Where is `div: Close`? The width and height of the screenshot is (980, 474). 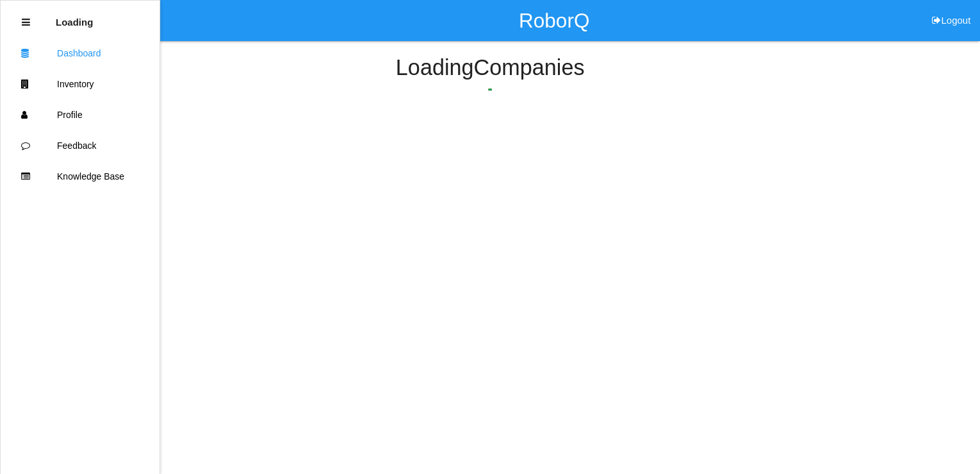 div: Close is located at coordinates (26, 23).